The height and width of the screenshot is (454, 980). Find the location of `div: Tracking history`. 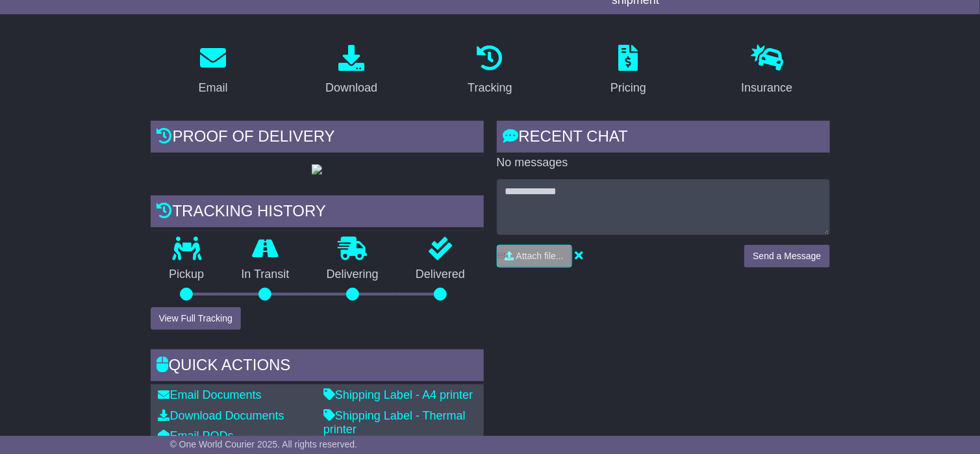

div: Tracking history is located at coordinates (317, 213).